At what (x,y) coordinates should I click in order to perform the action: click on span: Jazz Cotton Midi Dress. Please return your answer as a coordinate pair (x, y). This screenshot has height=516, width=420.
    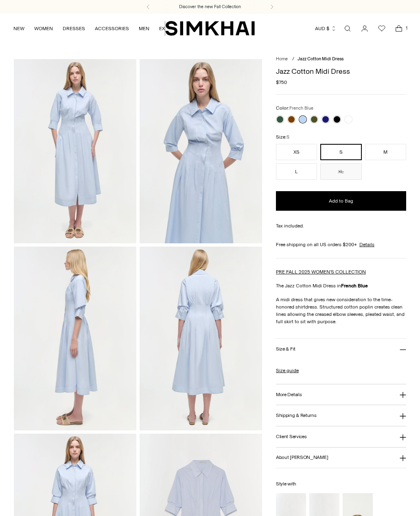
    Looking at the image, I should click on (320, 59).